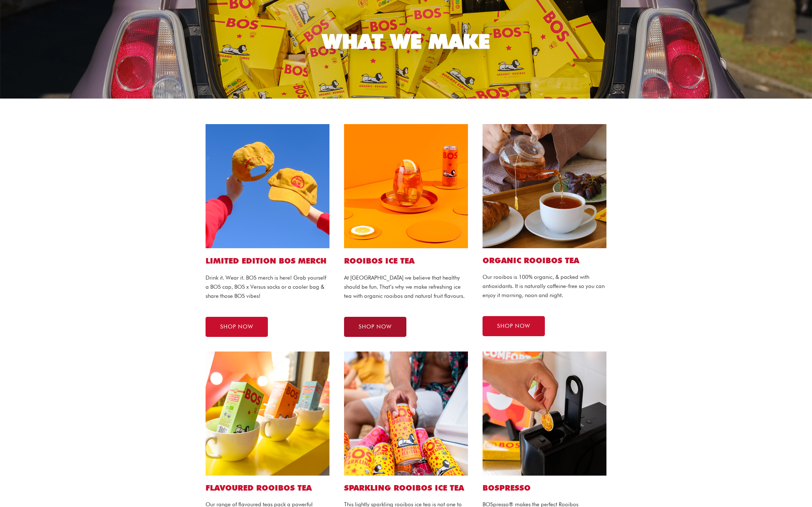  I want to click on div: WHAT WE MAKE, so click(406, 41).